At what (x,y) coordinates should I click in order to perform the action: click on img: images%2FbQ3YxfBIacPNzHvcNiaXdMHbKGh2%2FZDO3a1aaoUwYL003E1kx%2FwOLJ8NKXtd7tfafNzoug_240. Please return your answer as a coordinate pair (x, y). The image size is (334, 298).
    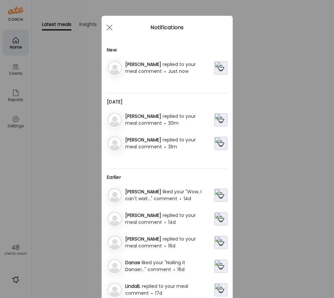
    Looking at the image, I should click on (221, 219).